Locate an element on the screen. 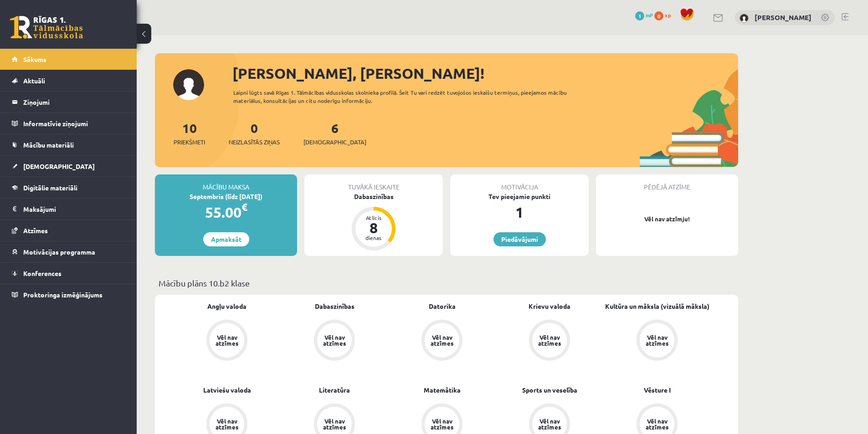 This screenshot has width=868, height=434. a: Maksājumi is located at coordinates (68, 209).